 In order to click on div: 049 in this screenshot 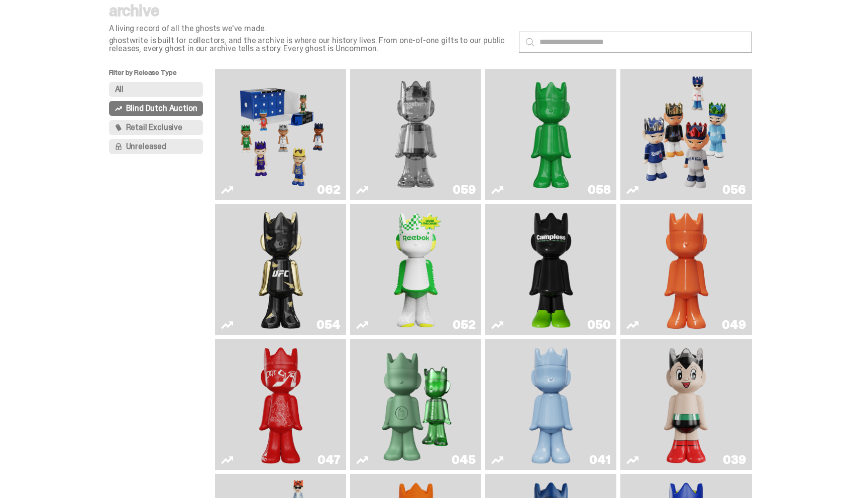, I will do `click(733, 325)`.